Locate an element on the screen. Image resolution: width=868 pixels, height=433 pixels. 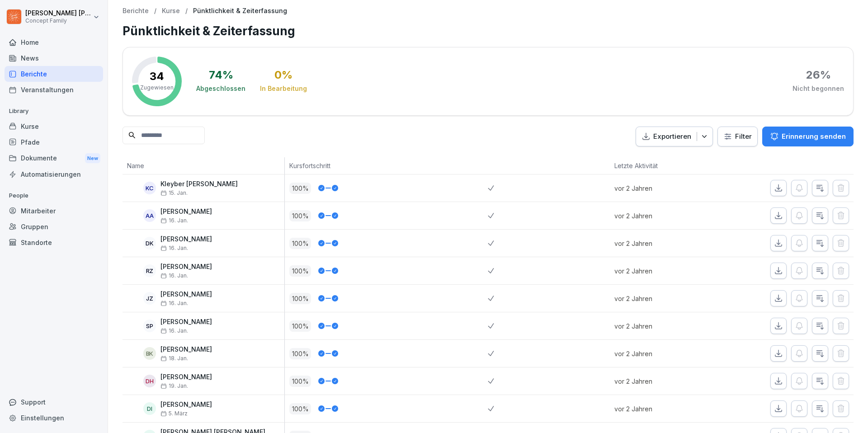
div: Support is located at coordinates (54, 402).